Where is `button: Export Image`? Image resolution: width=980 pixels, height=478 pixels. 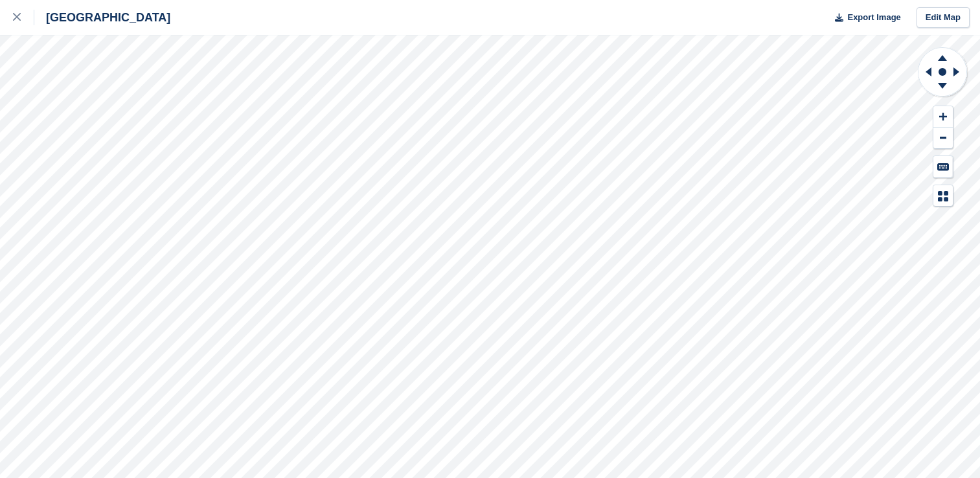 button: Export Image is located at coordinates (864, 17).